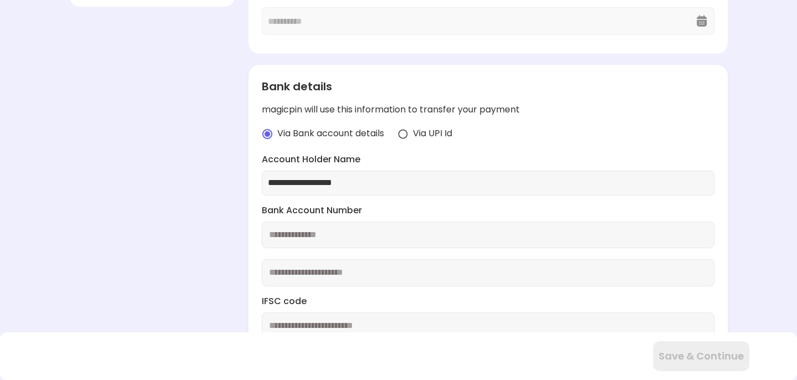 Image resolution: width=797 pixels, height=380 pixels. Describe the element at coordinates (488, 110) in the screenshot. I see `div: magicpin will use this information to transfer your payment` at that location.